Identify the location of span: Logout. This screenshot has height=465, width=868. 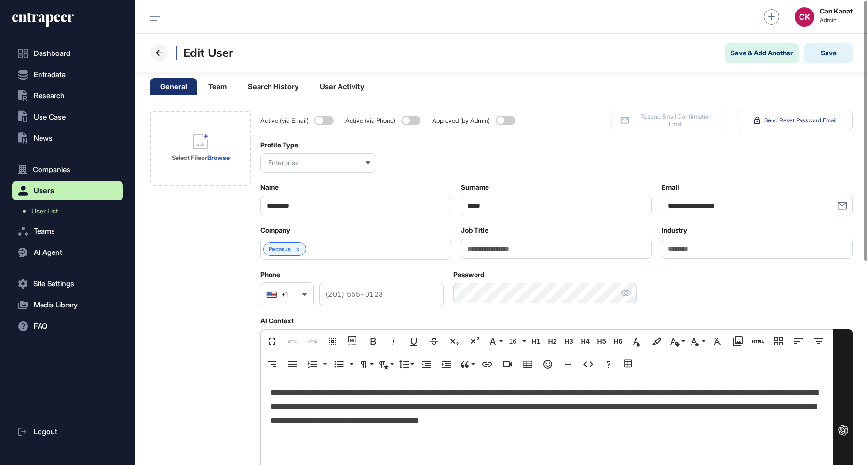
(46, 432).